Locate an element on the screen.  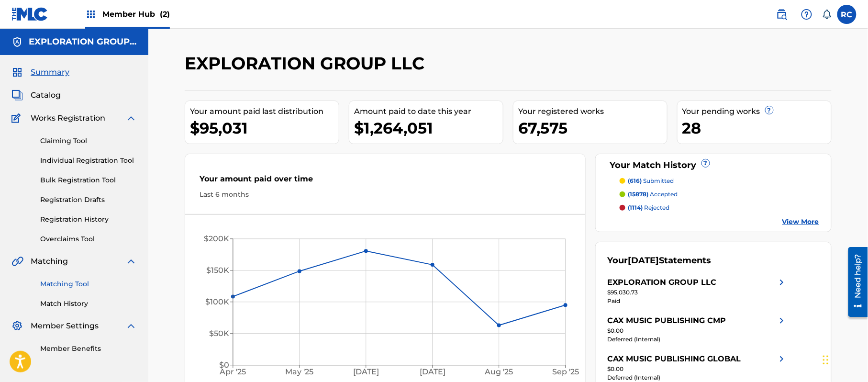
div: Open Resource Center is located at coordinates (17, 38).